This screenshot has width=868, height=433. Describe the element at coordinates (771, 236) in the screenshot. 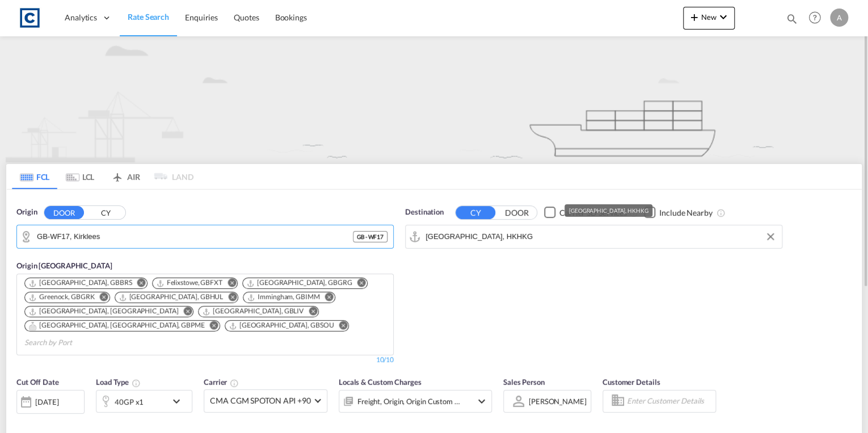

I see `button: Clear Input` at that location.